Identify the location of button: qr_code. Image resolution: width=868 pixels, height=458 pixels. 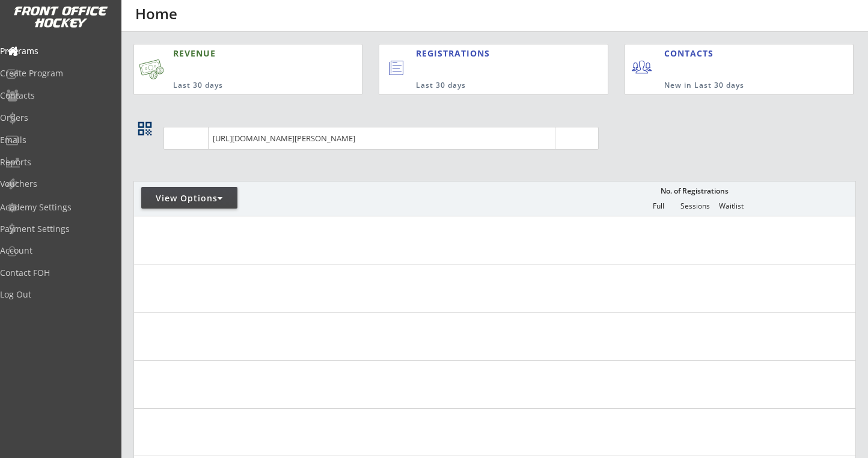
(145, 128).